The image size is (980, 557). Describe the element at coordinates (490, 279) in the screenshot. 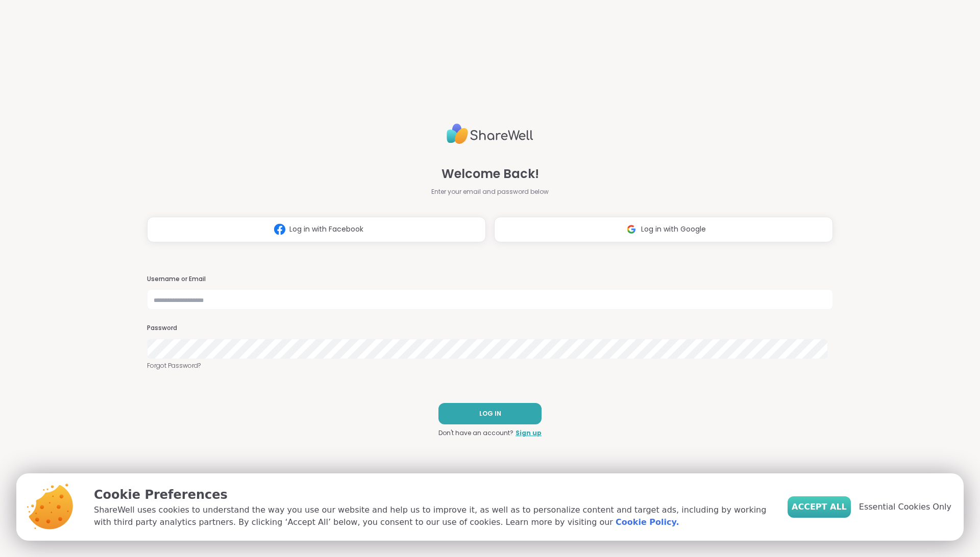

I see `h3: Username or Email` at that location.